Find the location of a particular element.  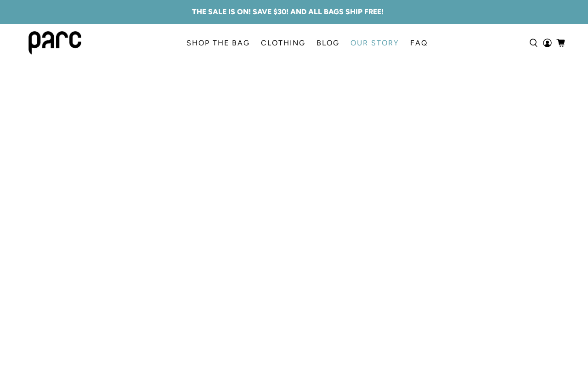

a: parc bag logo is located at coordinates (55, 43).